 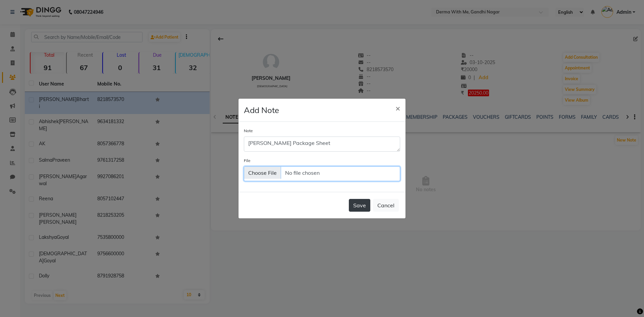 I want to click on label: File, so click(x=247, y=161).